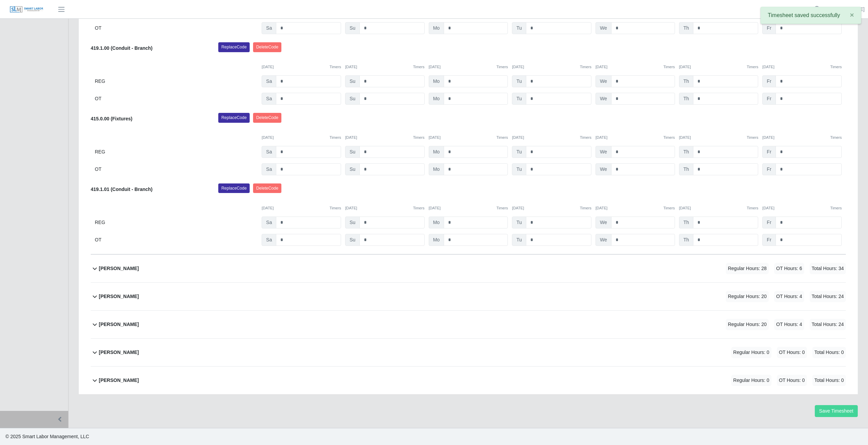 This screenshot has width=868, height=445. I want to click on b: 419.1.00 (Conduit - Branch), so click(121, 48).